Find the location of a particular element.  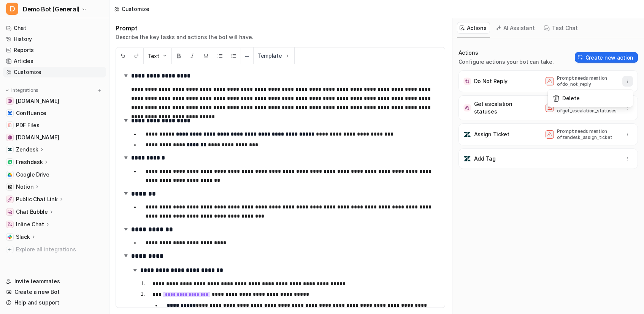

p: Chat Bubble is located at coordinates (32, 212).